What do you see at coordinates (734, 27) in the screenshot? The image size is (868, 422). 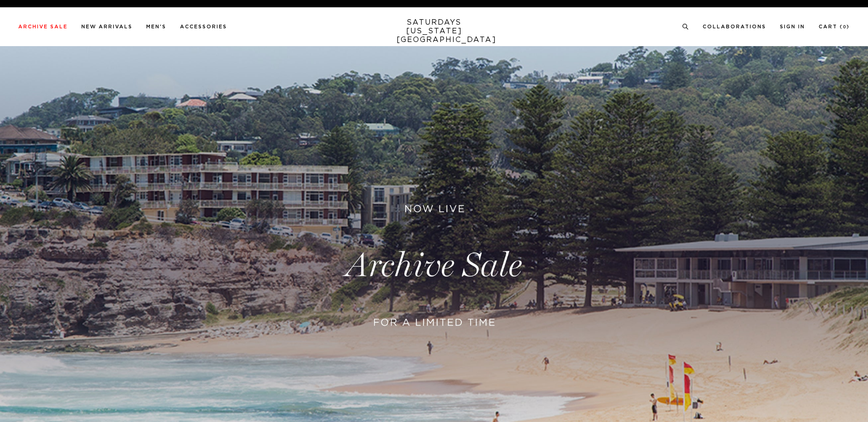 I see `a: Collaborations` at bounding box center [734, 27].